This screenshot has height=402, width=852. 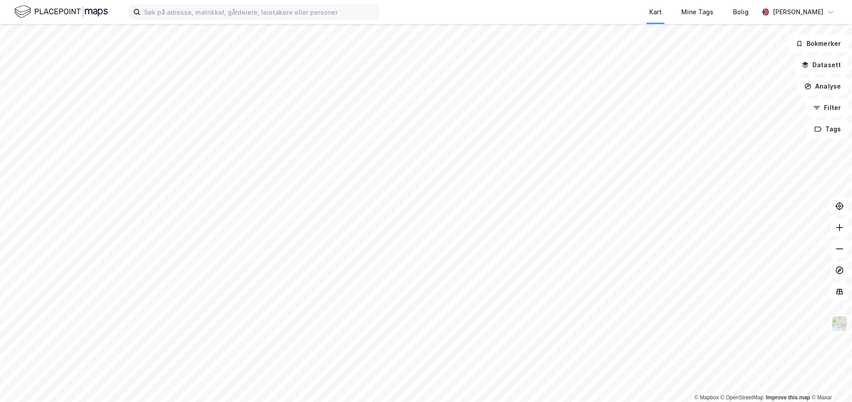 I want to click on div: Kart, so click(x=656, y=12).